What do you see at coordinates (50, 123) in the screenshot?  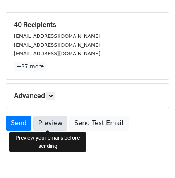 I see `a: Preview` at bounding box center [50, 123].